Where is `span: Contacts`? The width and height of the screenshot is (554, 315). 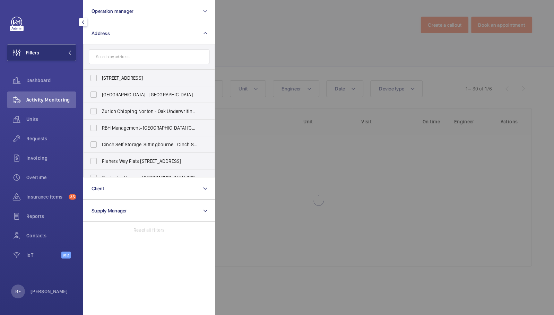
span: Contacts is located at coordinates (51, 236).